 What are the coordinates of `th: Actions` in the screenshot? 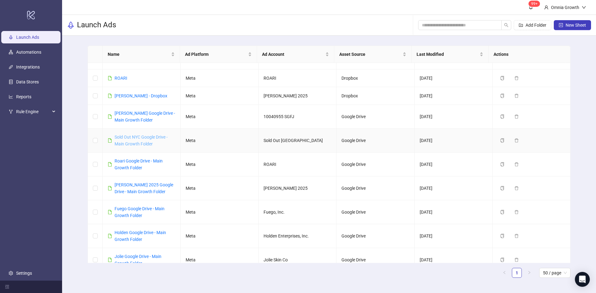 It's located at (527, 54).